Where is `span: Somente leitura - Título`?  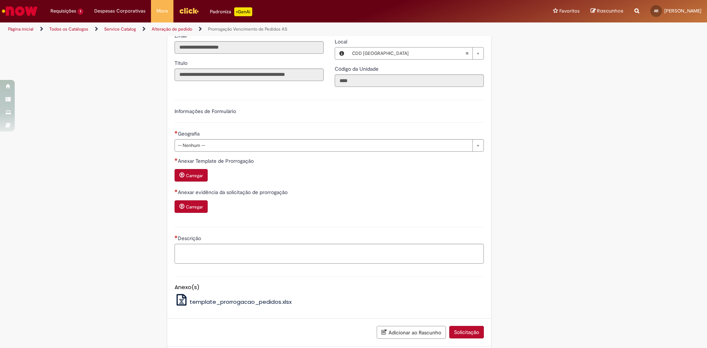
span: Somente leitura - Título is located at coordinates (181, 63).